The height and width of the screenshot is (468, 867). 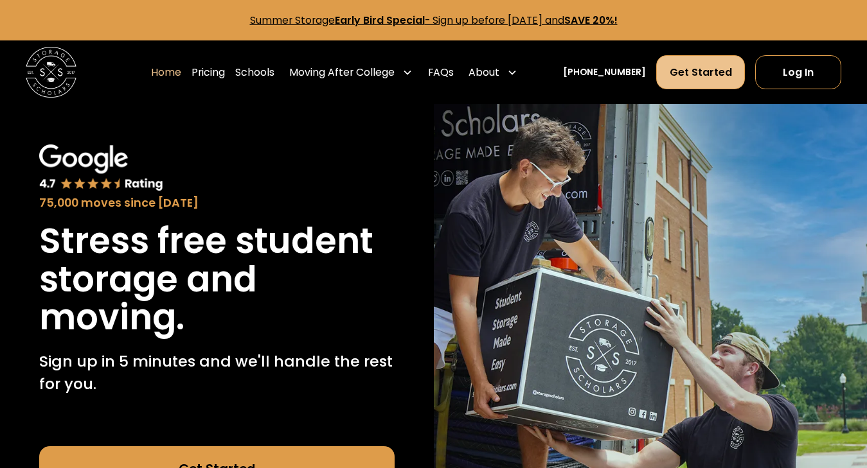 What do you see at coordinates (380, 20) in the screenshot?
I see `strong: Early Bird Special` at bounding box center [380, 20].